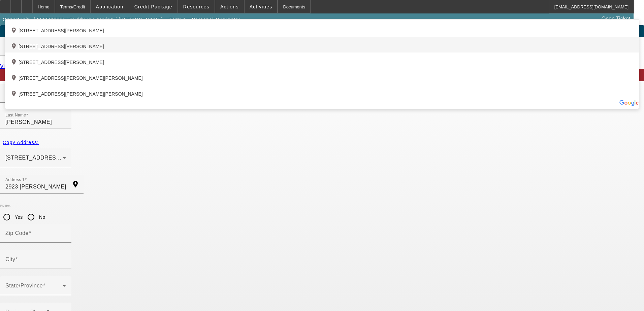 The height and width of the screenshot is (311, 644). What do you see at coordinates (110, 7) in the screenshot?
I see `button: Application` at bounding box center [110, 7].